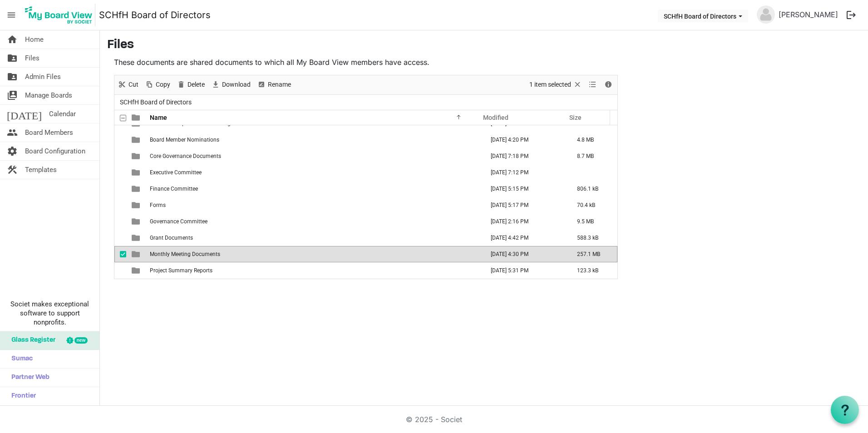 Image resolution: width=868 pixels, height=433 pixels. Describe the element at coordinates (593, 84) in the screenshot. I see `button: View dropdownbutton` at that location.